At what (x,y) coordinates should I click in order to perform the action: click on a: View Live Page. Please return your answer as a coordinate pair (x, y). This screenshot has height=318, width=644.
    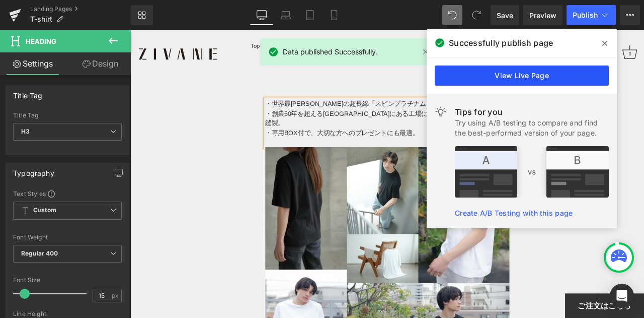
    Looking at the image, I should click on (522, 76).